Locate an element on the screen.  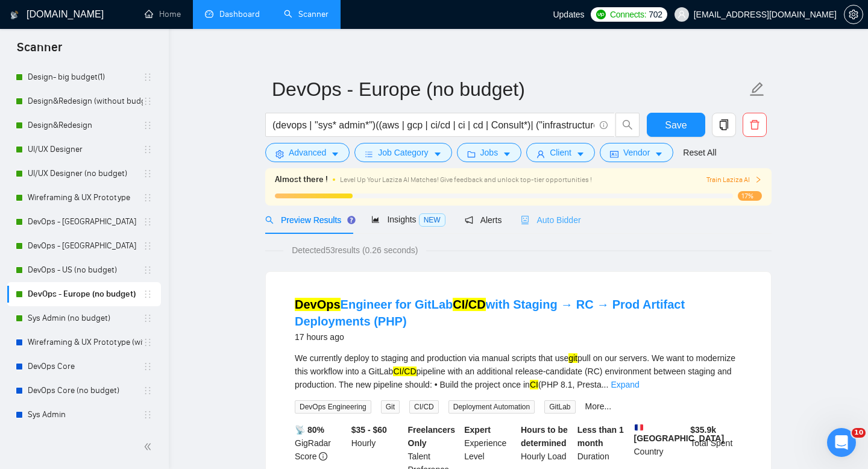
img: upwork-logo.png is located at coordinates (601, 14).